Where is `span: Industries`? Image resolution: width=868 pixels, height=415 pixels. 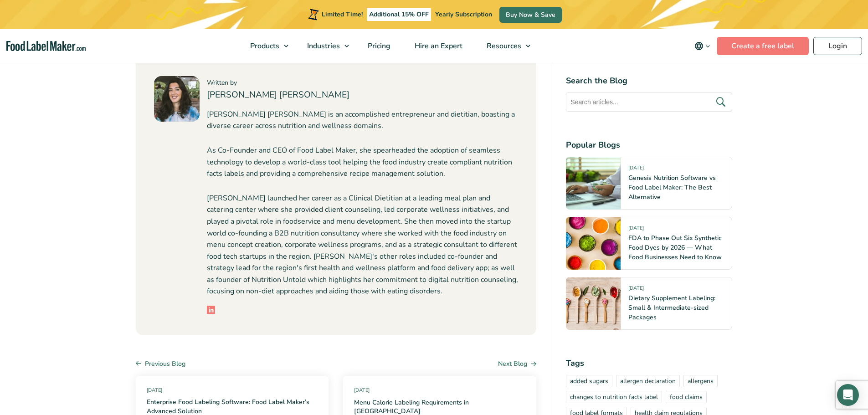 span: Industries is located at coordinates (323, 46).